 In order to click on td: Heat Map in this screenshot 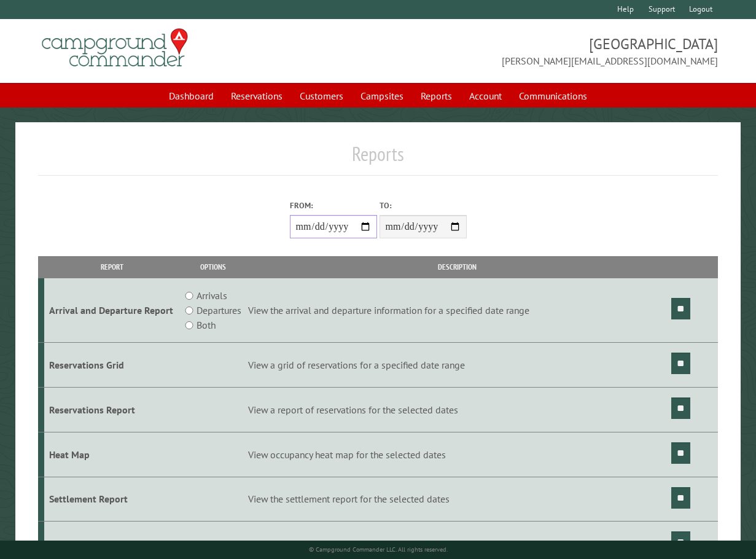, I will do `click(112, 454)`.